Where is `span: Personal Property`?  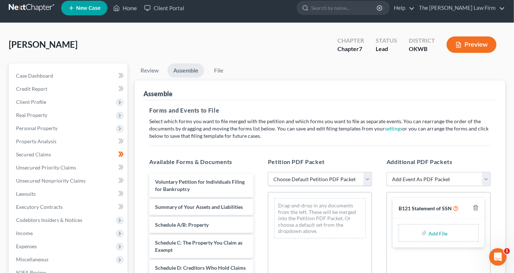 span: Personal Property is located at coordinates (37, 128).